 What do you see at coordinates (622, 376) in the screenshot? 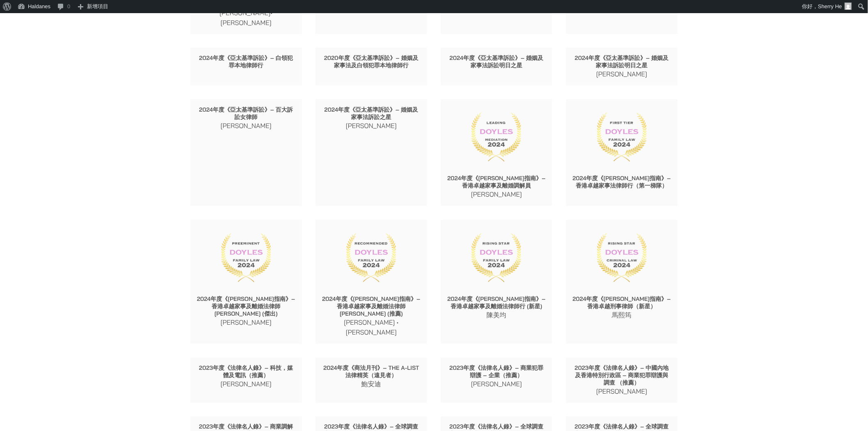
I see `p: 2023年度《法律名人錄》– 中國內地及香港特別行政區 – 商業犯罪辯護與調查 （推薦）` at bounding box center [622, 376].